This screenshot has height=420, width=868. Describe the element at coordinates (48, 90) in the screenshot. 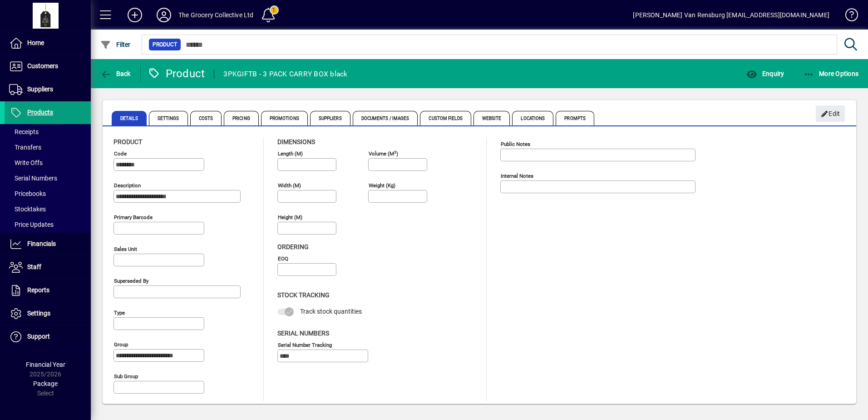

I see `a: Suppliers` at that location.